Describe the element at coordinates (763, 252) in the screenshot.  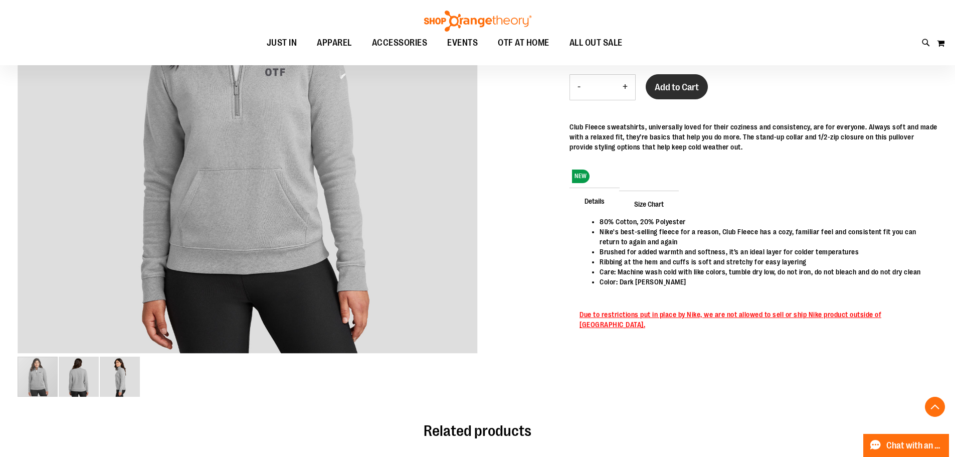
I see `li: Brushed for added warmth and softness, it’s an ideal layer for colder temperatures` at that location.